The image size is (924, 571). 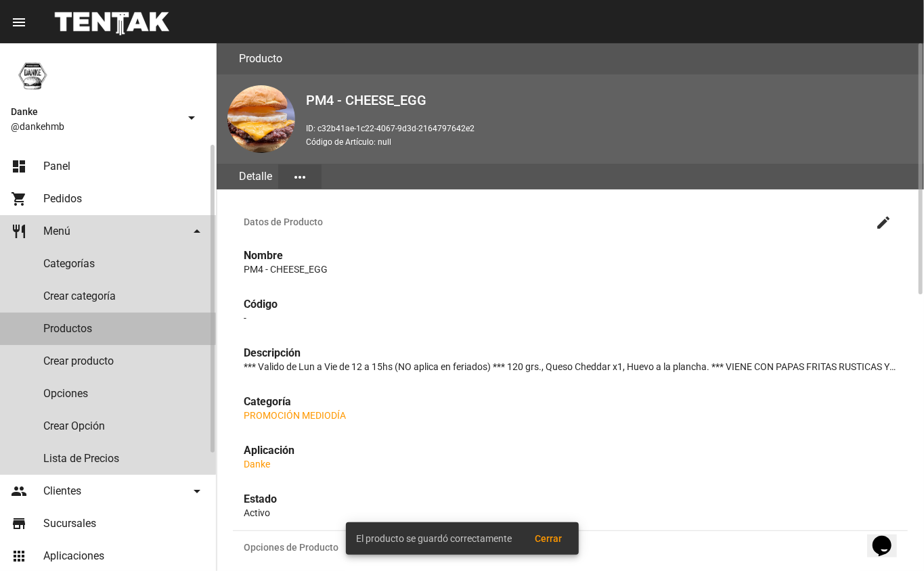 What do you see at coordinates (571, 513) in the screenshot?
I see `p: Activo` at bounding box center [571, 513].